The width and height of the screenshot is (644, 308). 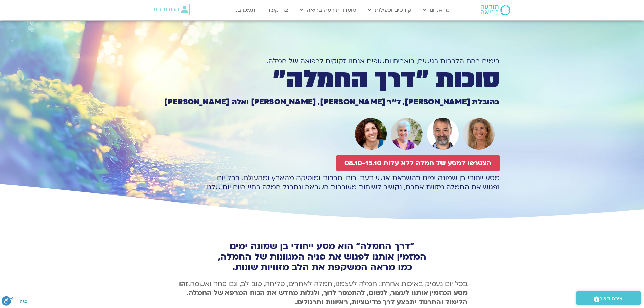 What do you see at coordinates (322, 257) in the screenshot?
I see `h2: "דרך החמלה" הוא מסע ייחודי בן שמונה ימים המזמין אותנו לפגוש את פניה המגוונות של החמלה, כמו מראה ה...` at bounding box center [322, 257].